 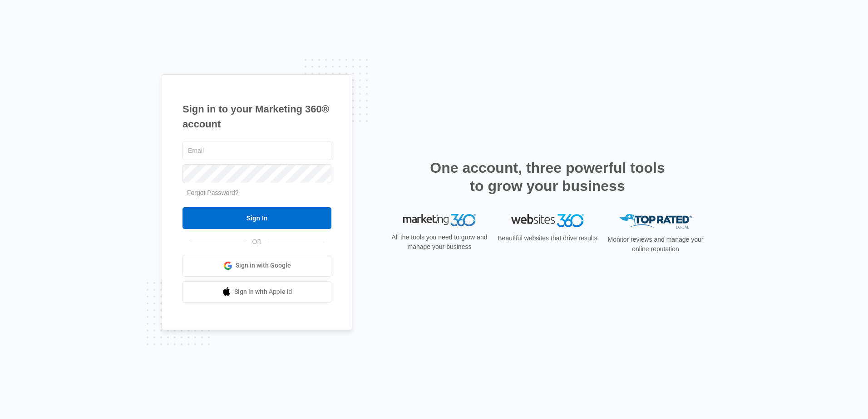 What do you see at coordinates (257, 292) in the screenshot?
I see `a: Sign in with Apple Id` at bounding box center [257, 292].